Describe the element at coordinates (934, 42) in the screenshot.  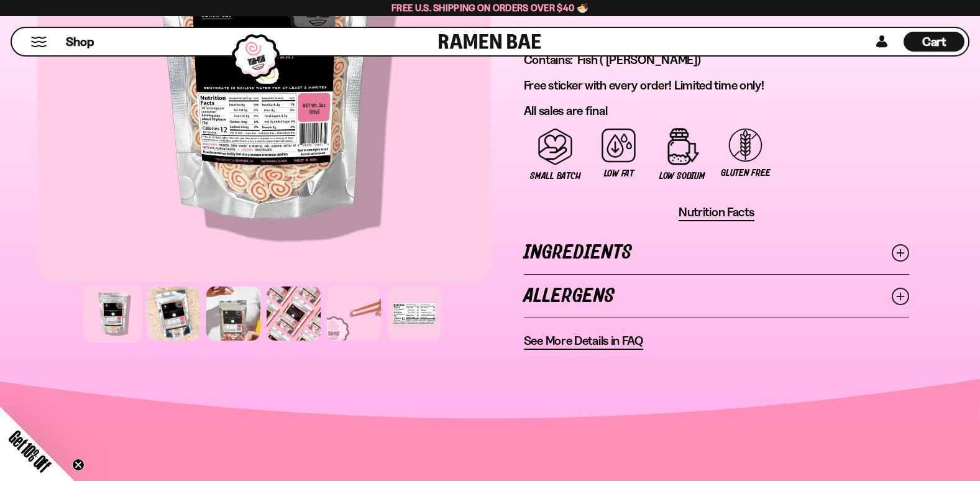
I see `span: Cart` at that location.